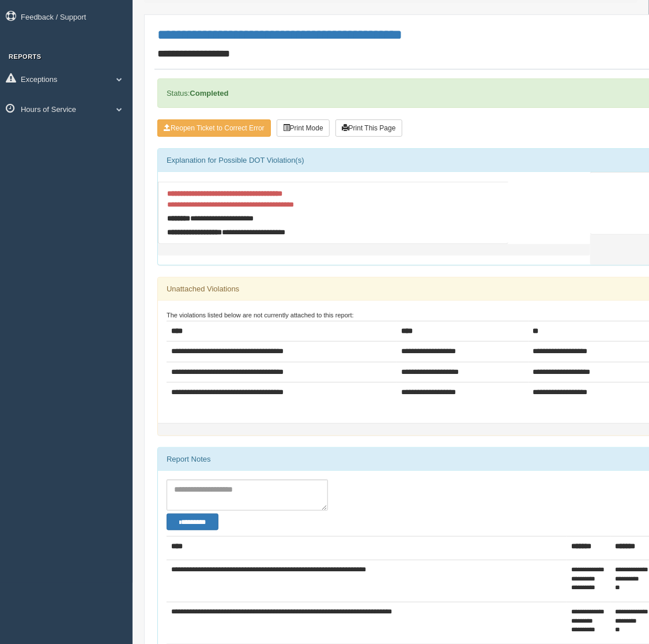 The width and height of the screenshot is (649, 644). What do you see at coordinates (303, 128) in the screenshot?
I see `button: Print Mode` at bounding box center [303, 128].